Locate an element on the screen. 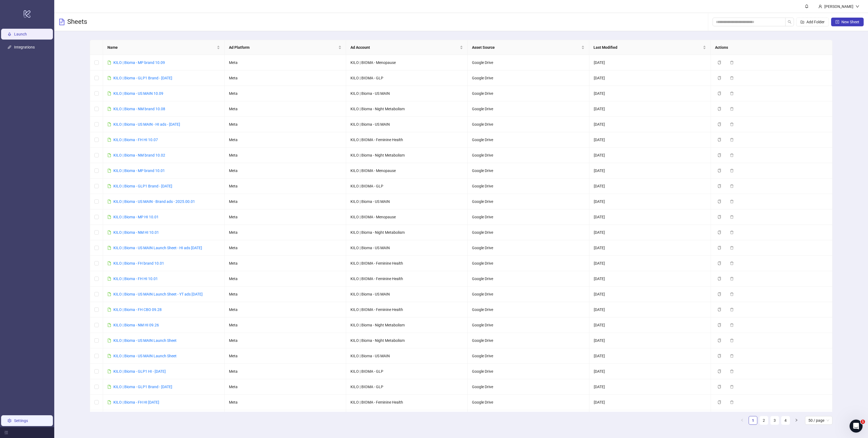  button: right is located at coordinates (796, 420).